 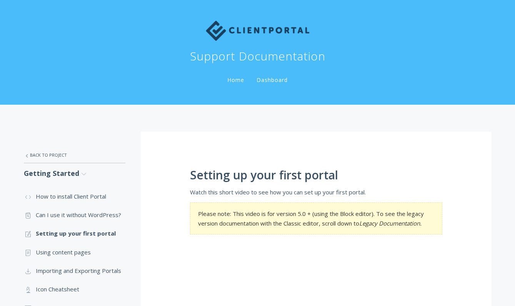 What do you see at coordinates (75, 252) in the screenshot?
I see `a: Using content pages` at bounding box center [75, 252].